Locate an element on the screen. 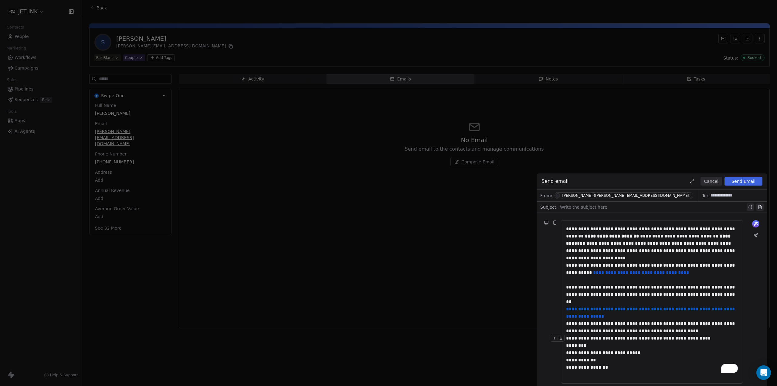 Image resolution: width=777 pixels, height=386 pixels. div: To enrich screen reader interactions, please activate Accessibility in Grammarly extension settings is located at coordinates (652, 302).